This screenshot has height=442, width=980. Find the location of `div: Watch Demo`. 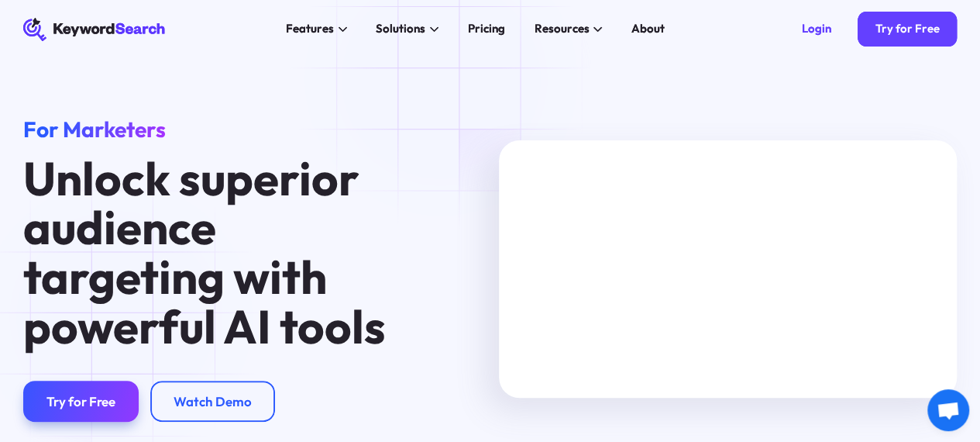

div: Watch Demo is located at coordinates (212, 400).